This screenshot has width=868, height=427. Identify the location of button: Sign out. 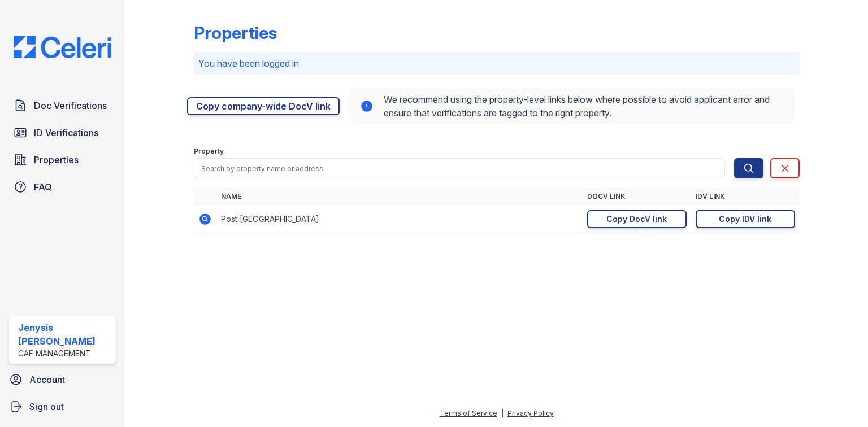
(62, 407).